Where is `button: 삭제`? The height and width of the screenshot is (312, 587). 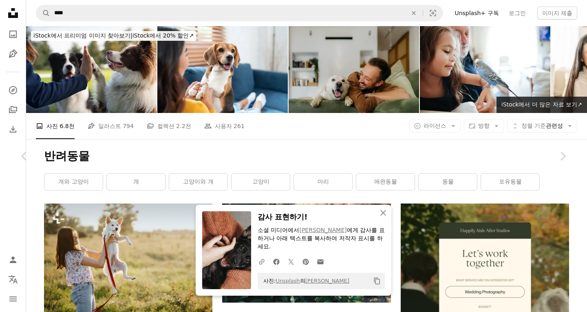
button: 삭제 is located at coordinates (414, 13).